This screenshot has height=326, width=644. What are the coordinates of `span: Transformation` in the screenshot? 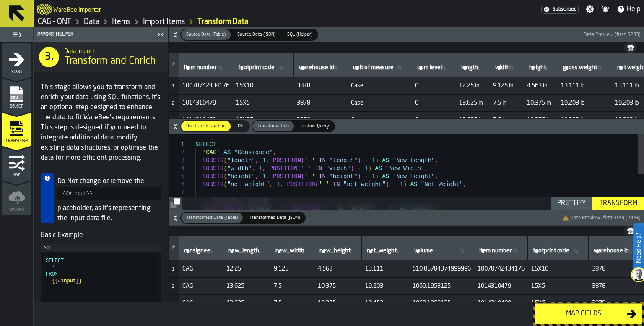 It's located at (273, 126).